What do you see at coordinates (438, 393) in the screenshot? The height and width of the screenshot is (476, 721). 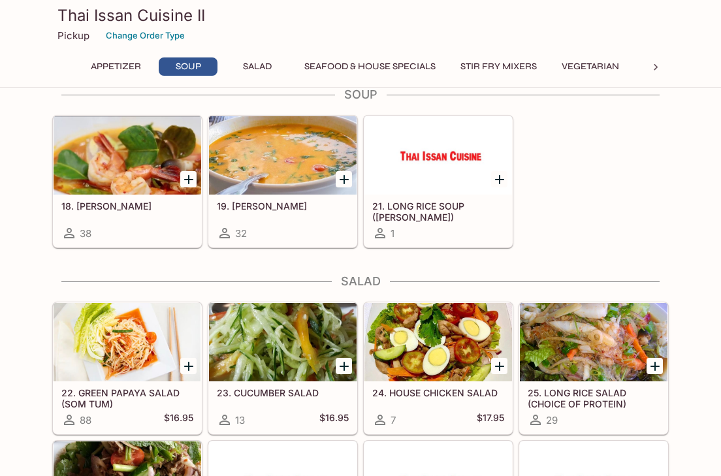 I see `h5: 24. HOUSE CHICKEN SALAD` at bounding box center [438, 393].